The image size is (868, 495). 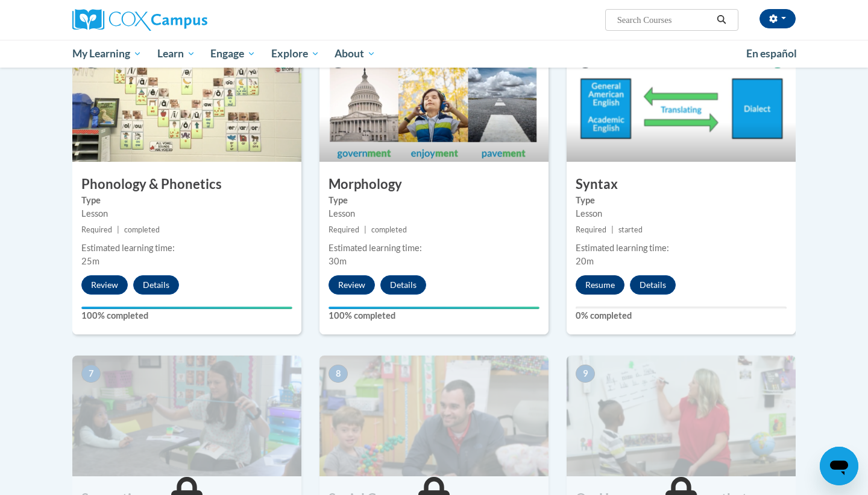 What do you see at coordinates (434, 184) in the screenshot?
I see `h3: Morphology` at bounding box center [434, 184].